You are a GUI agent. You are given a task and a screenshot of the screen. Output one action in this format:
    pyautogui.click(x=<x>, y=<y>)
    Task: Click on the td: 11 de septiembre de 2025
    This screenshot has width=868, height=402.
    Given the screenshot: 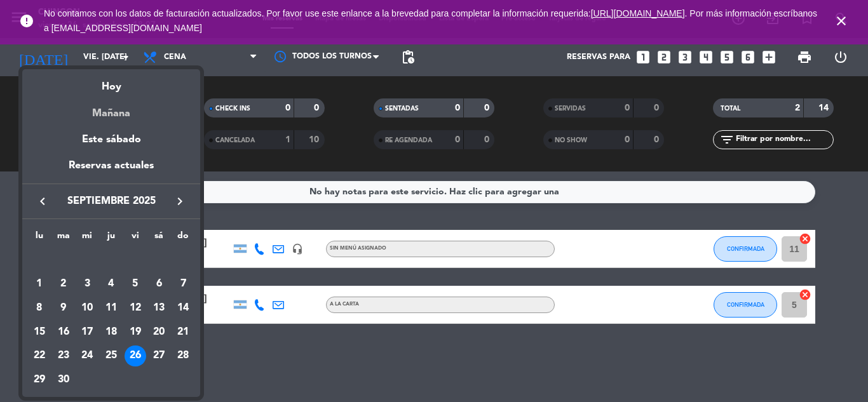 What is the action you would take?
    pyautogui.click(x=111, y=308)
    